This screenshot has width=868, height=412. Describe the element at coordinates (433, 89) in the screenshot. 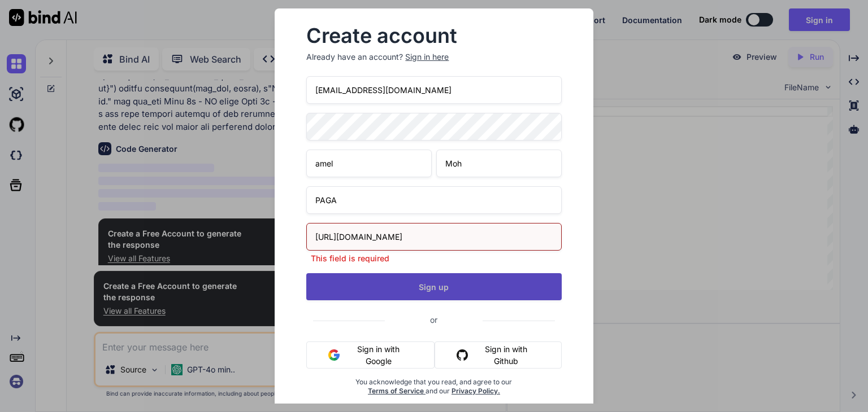

I see `input: Email` at that location.